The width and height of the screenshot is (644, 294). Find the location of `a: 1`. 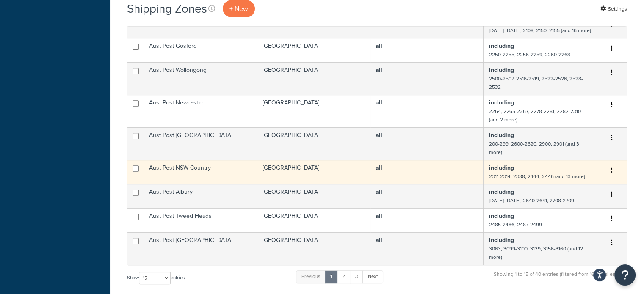

a: 1 is located at coordinates (331, 277).